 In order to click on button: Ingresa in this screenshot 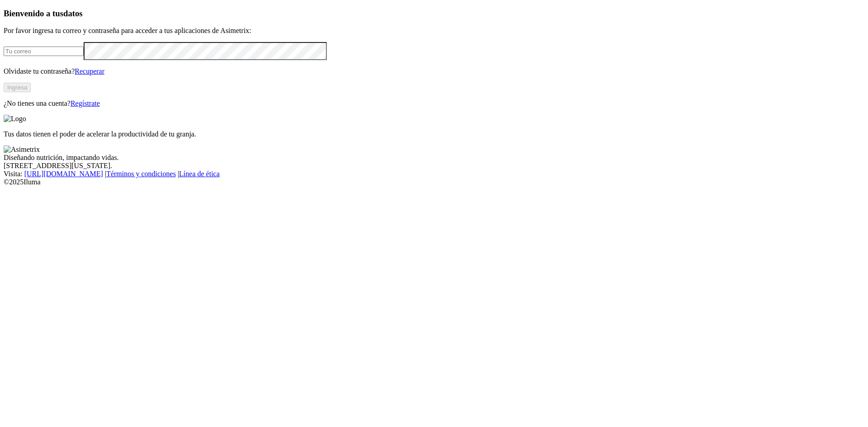, I will do `click(17, 87)`.